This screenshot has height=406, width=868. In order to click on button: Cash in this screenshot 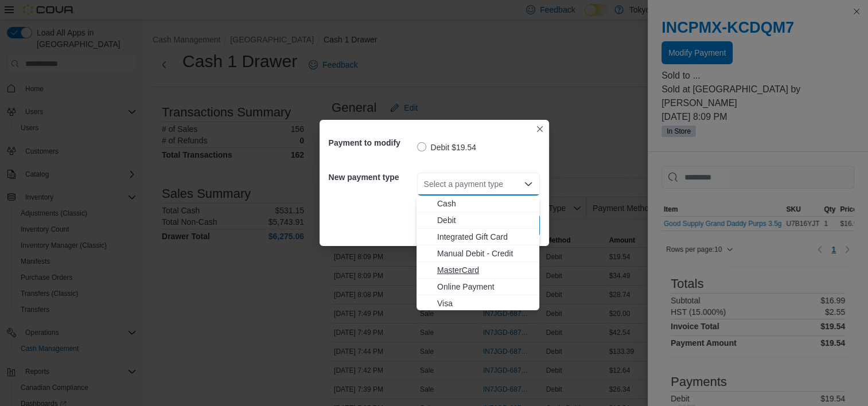, I will do `click(478, 204)`.